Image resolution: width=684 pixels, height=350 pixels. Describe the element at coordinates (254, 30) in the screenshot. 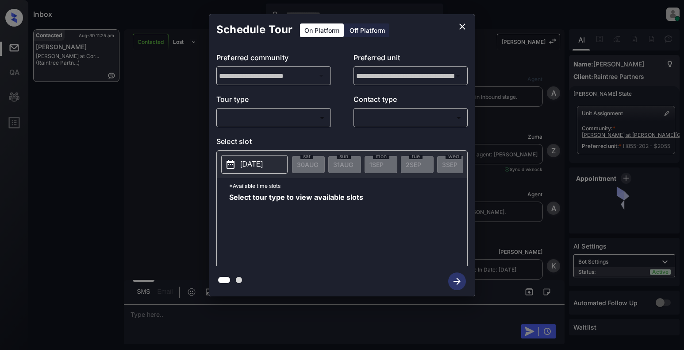

I see `h2: Schedule Tour` at that location.